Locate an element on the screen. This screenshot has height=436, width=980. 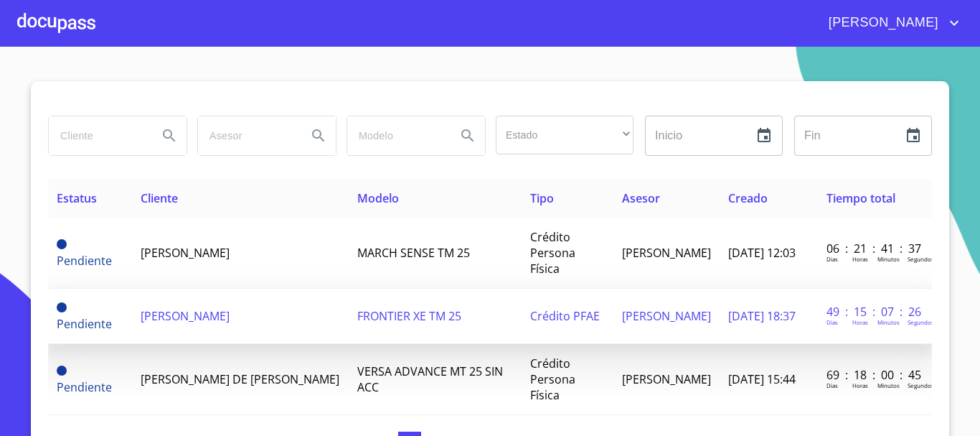
span: Creado is located at coordinates (748, 198).